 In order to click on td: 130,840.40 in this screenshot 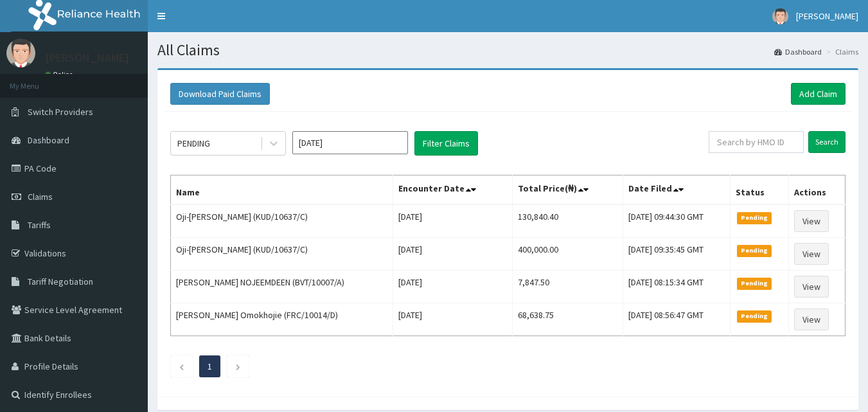, I will do `click(568, 221)`.